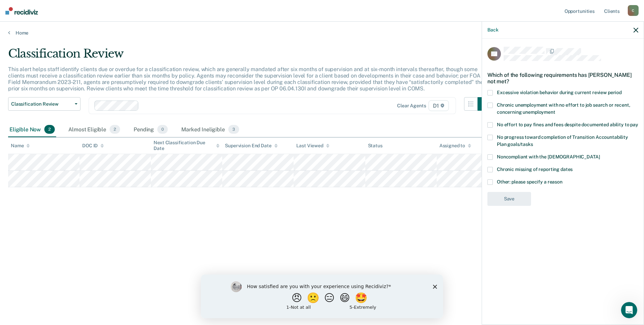  What do you see at coordinates (234, 12) in the screenshot?
I see `div: Close survey` at bounding box center [234, 12].